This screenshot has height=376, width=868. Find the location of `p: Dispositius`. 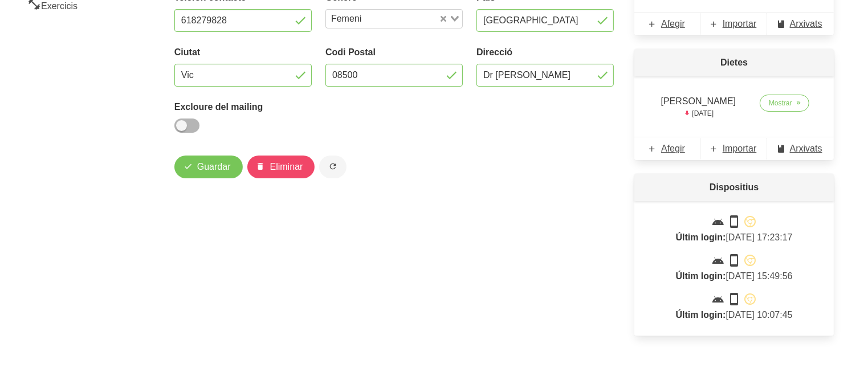

p: Dispositius is located at coordinates (734, 187).